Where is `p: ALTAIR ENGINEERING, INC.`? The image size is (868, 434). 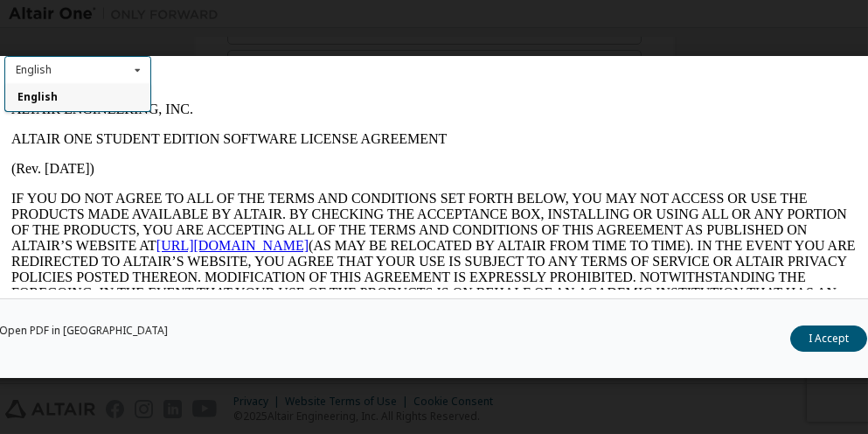 p: ALTAIR ENGINEERING, INC. is located at coordinates (430, 14).